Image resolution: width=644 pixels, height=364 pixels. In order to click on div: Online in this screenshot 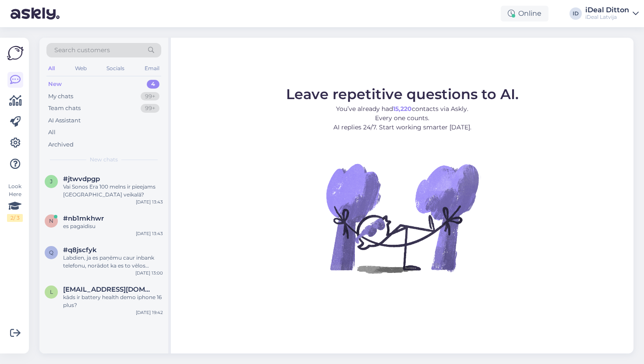, I will do `click(524, 13)`.